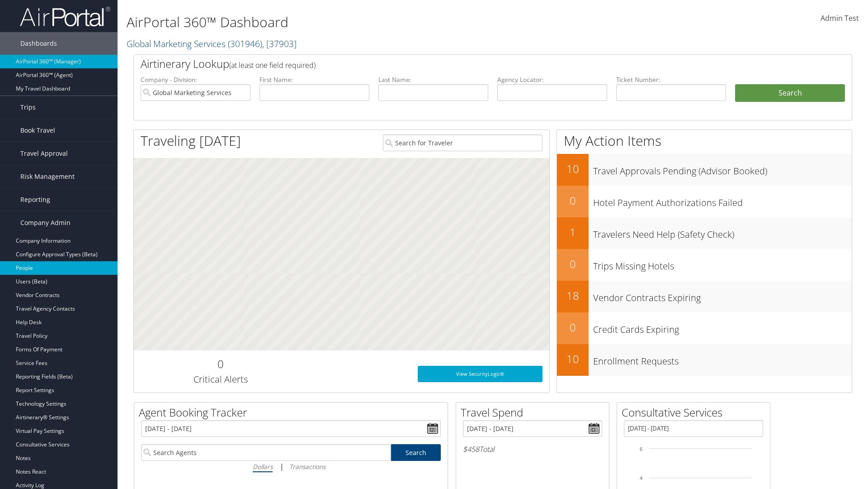 This screenshot has height=489, width=868. Describe the element at coordinates (641, 478) in the screenshot. I see `tspan: 4` at that location.